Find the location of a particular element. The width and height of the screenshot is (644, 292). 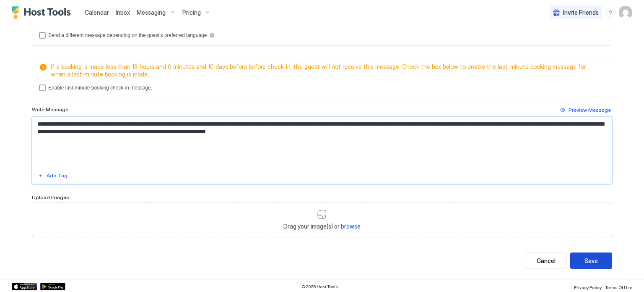

div: Save is located at coordinates (592, 260).